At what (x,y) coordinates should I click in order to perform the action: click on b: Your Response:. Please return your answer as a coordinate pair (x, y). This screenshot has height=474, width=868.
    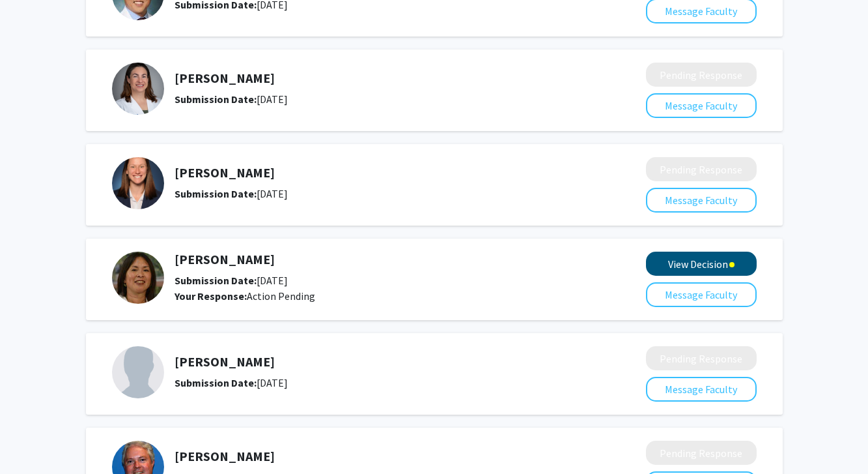
    Looking at the image, I should click on (210, 296).